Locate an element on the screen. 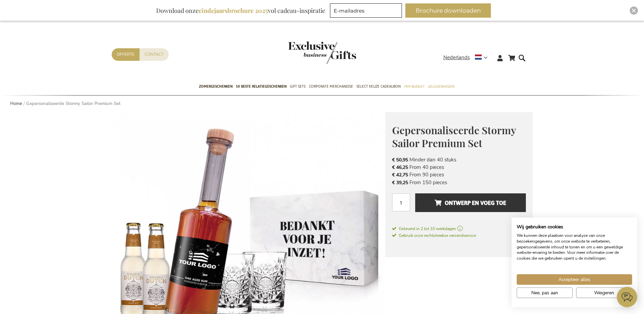  button: Alle cookies weigeren is located at coordinates (604, 293).